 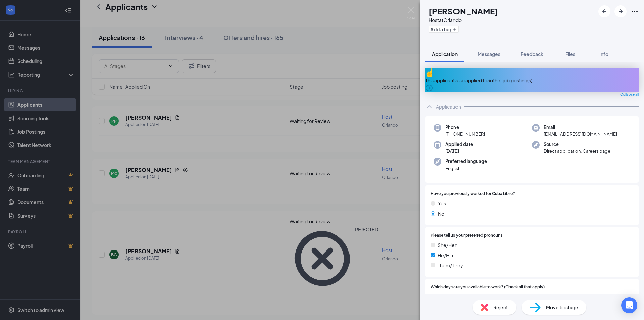 I want to click on div: This applicant also applied to 3 other job posting(s), so click(x=532, y=81).